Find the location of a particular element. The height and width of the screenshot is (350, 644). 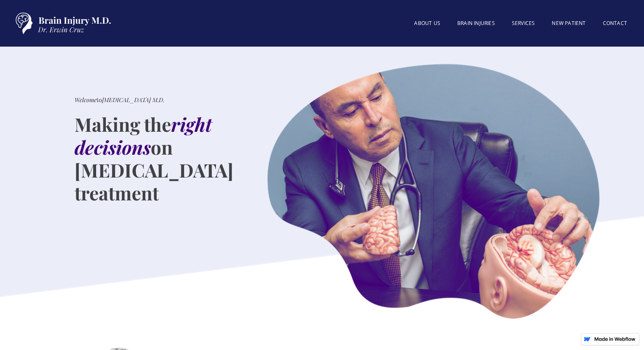

a: About US is located at coordinates (427, 24).